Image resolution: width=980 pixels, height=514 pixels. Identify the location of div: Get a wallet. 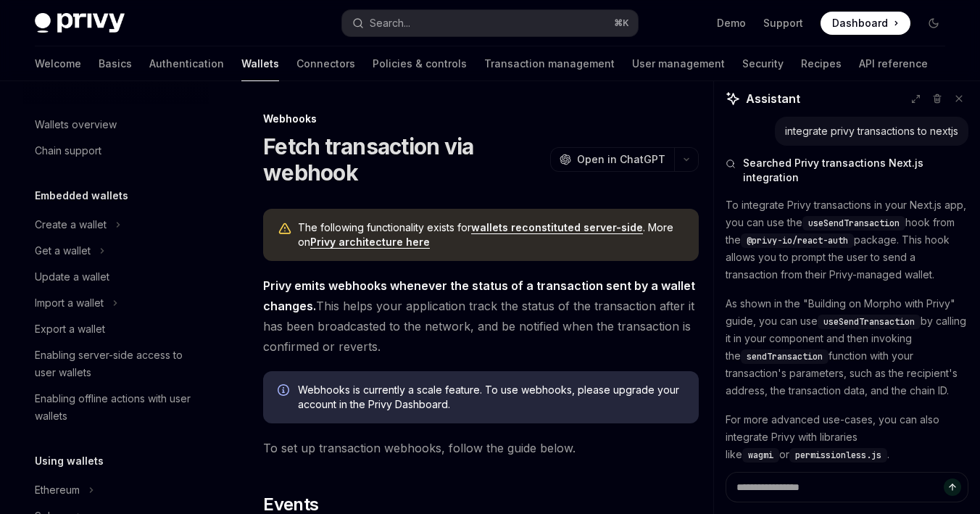
(62, 251).